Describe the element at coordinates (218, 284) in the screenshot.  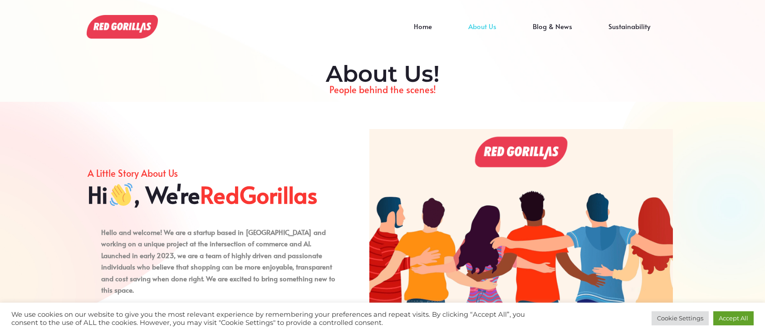
I see `strong: . We are excited to bring something new to this space.` at that location.